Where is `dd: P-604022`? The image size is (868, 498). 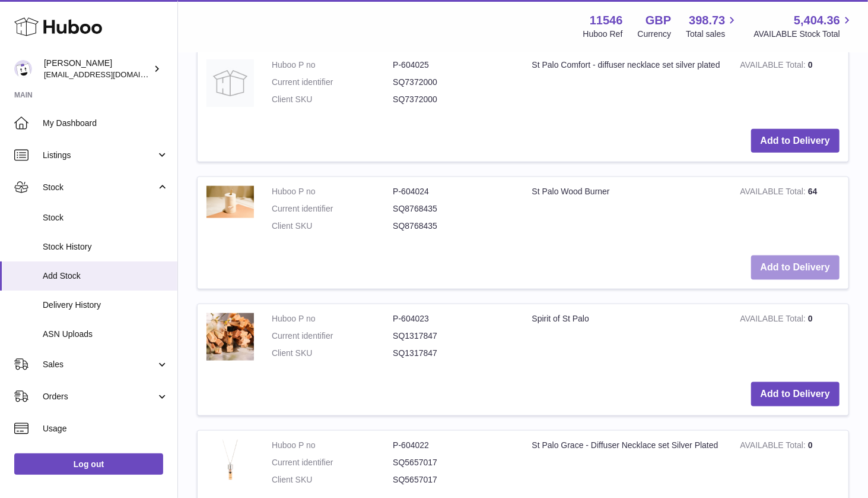
dd: P-604022 is located at coordinates (453, 445).